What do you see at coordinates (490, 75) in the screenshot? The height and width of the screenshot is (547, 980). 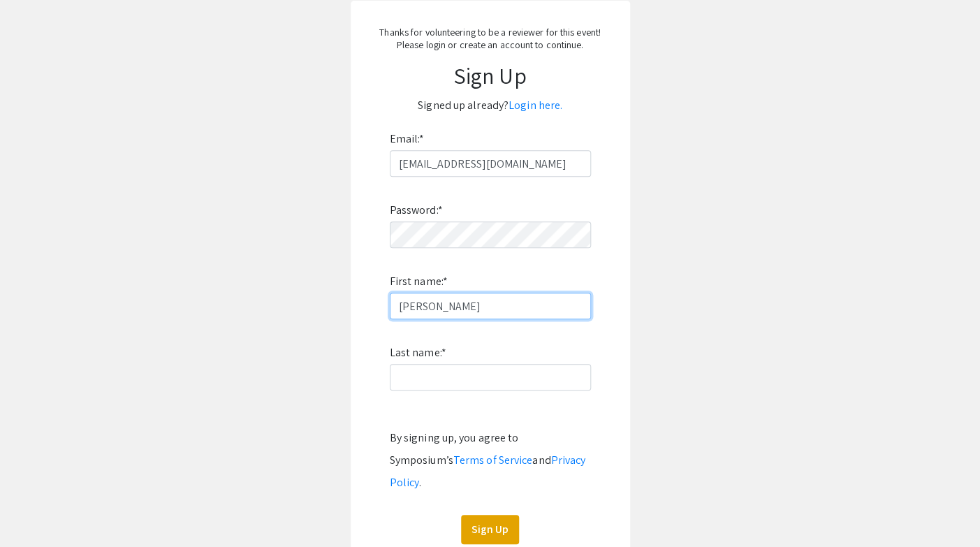 I see `h1: Sign Up` at bounding box center [490, 75].